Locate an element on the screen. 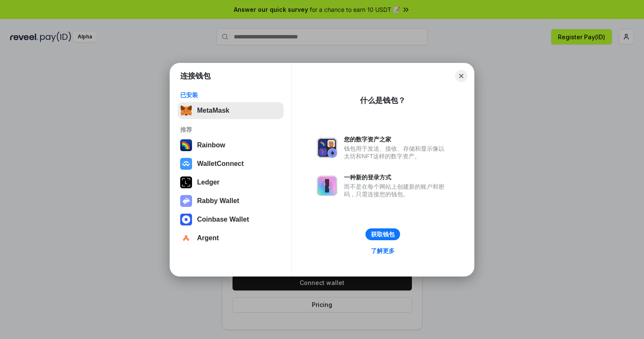  button: Argent is located at coordinates (231, 238).